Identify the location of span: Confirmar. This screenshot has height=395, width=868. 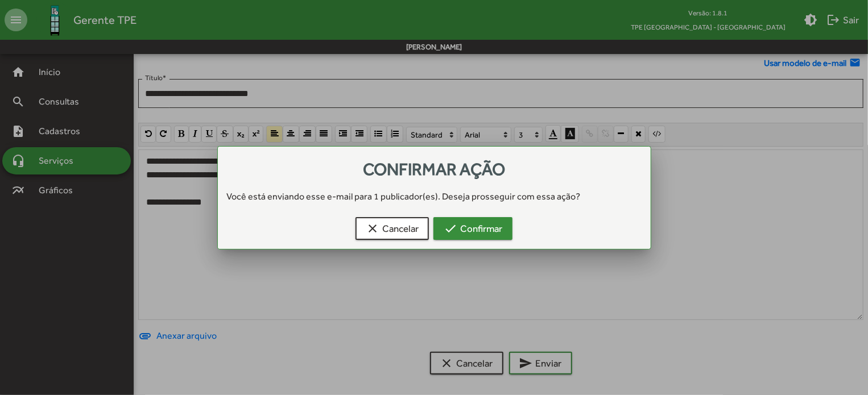
(473, 229).